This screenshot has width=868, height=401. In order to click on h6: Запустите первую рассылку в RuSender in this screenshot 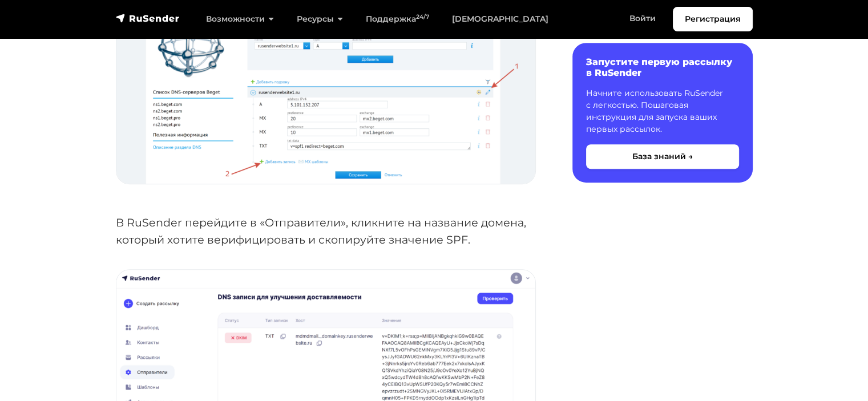, I will do `click(662, 67)`.